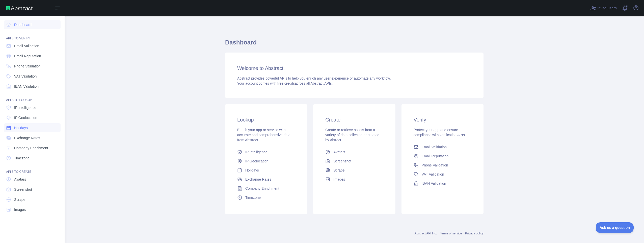 This screenshot has height=243, width=644. What do you see at coordinates (314, 78) in the screenshot?
I see `span: Abstract provides powerful APIs to help you enrich any user experience or automate any workflow.` at bounding box center [314, 78].